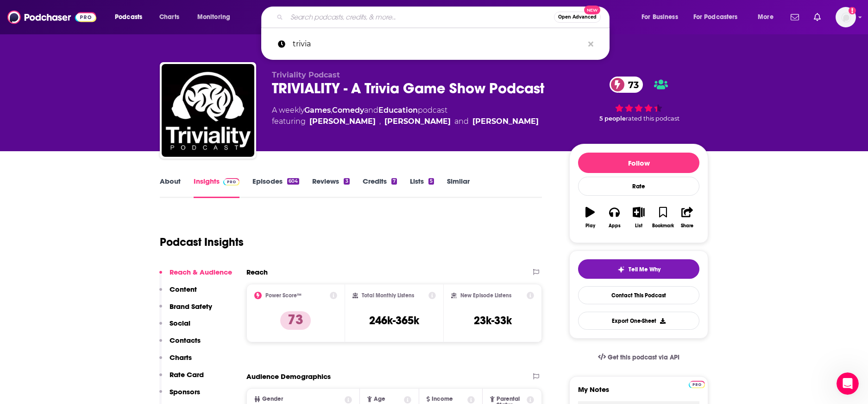  Describe the element at coordinates (380, 399) in the screenshot. I see `span: Age` at that location.